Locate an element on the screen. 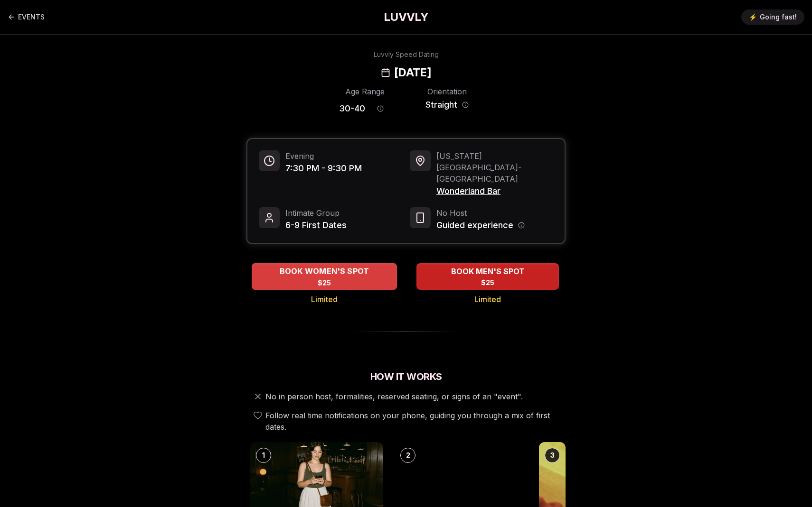 The width and height of the screenshot is (812, 507). span: 6-9 First Dates is located at coordinates (315, 225).